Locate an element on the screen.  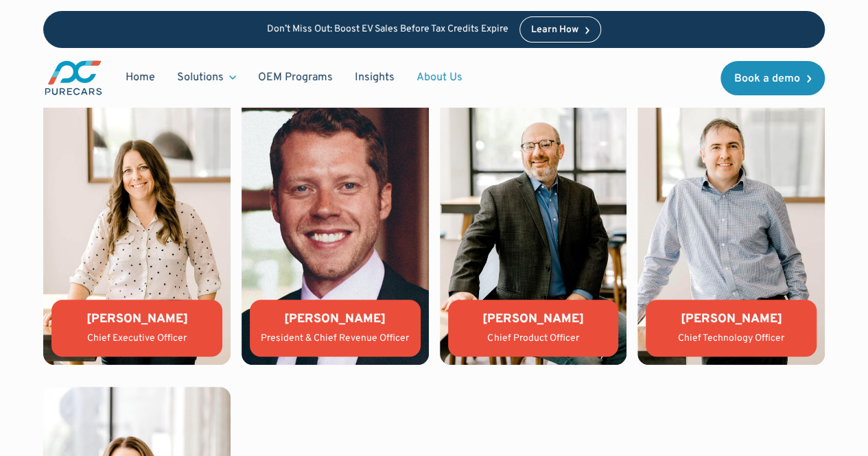
a: Book a demo is located at coordinates (772, 78).